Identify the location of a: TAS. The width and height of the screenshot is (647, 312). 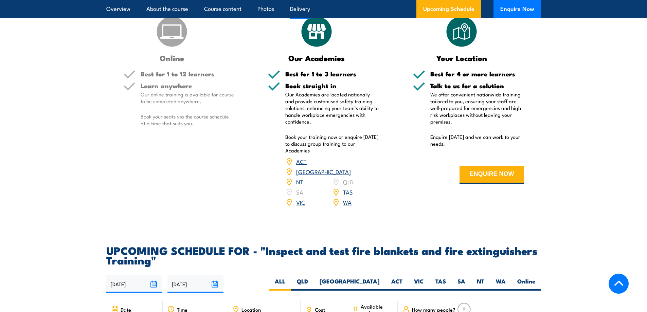
(348, 192).